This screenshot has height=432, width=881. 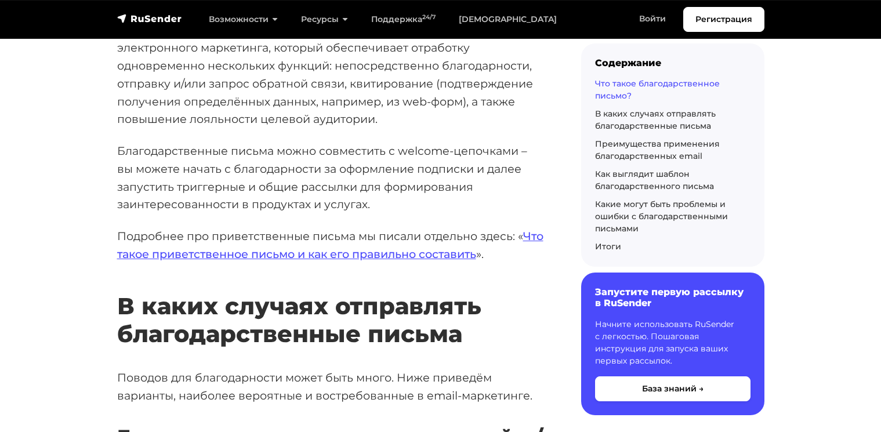 I want to click on a: Запустите первую рассылку в RuSender Начните использовать RuSender с легкостью. Пошаговая инструк..., so click(x=673, y=343).